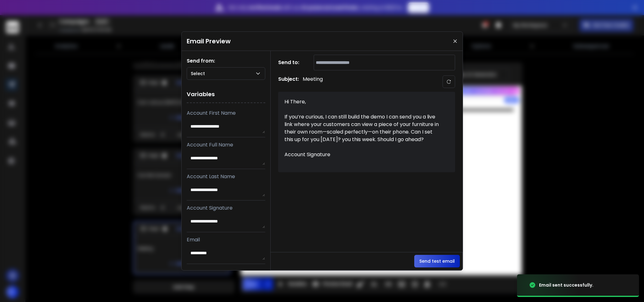 The width and height of the screenshot is (644, 302). Describe the element at coordinates (313, 82) in the screenshot. I see `p: Meeting` at that location.